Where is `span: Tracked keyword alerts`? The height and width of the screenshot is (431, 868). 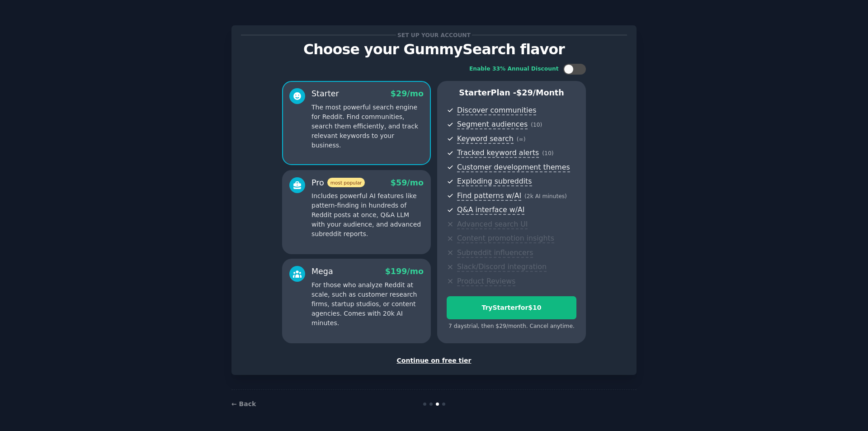 span: Tracked keyword alerts is located at coordinates (498, 153).